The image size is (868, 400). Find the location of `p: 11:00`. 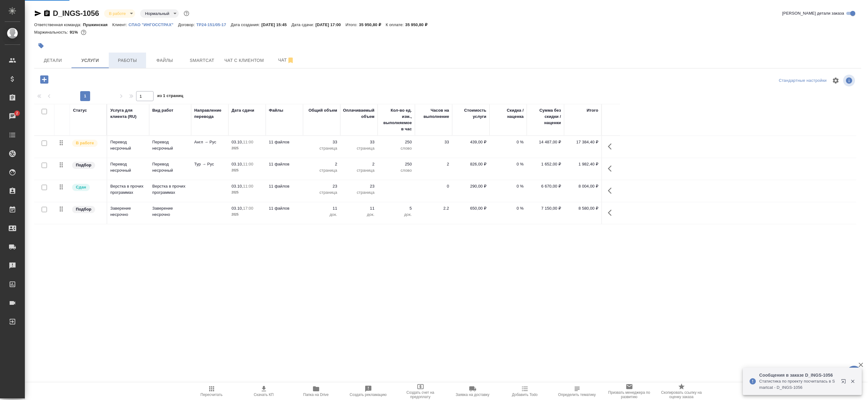

p: 11:00 is located at coordinates (248, 142).